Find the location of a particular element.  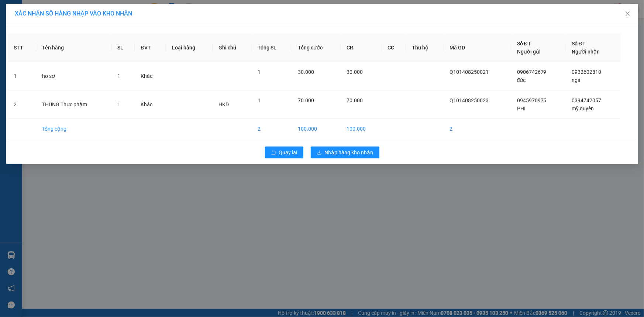

th: SL is located at coordinates (123, 48).